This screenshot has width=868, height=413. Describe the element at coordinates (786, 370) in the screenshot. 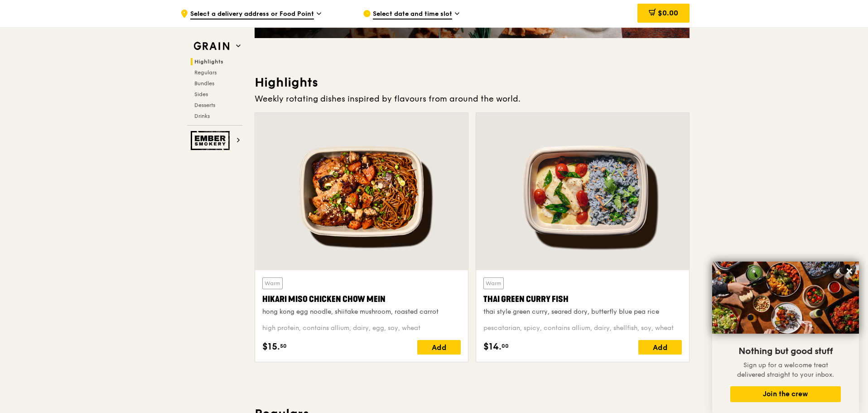

I see `span: Sign up for a welcome treat delivered straight to your inbox.` at that location.